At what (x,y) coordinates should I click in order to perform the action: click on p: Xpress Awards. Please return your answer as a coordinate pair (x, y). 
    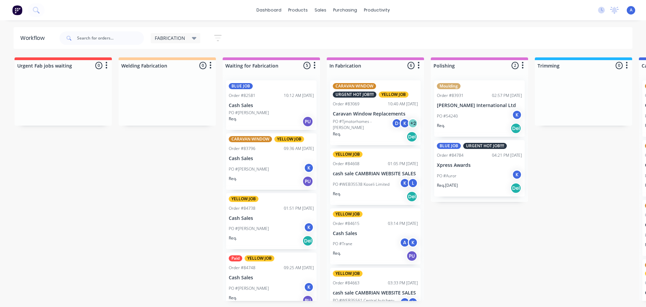
    Looking at the image, I should click on (479, 165).